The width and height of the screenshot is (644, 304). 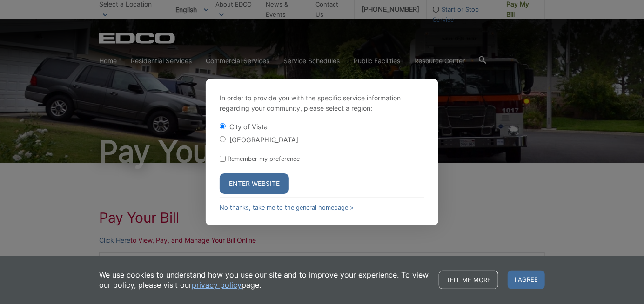 What do you see at coordinates (263, 158) in the screenshot?
I see `label: Remember my preference` at bounding box center [263, 158].